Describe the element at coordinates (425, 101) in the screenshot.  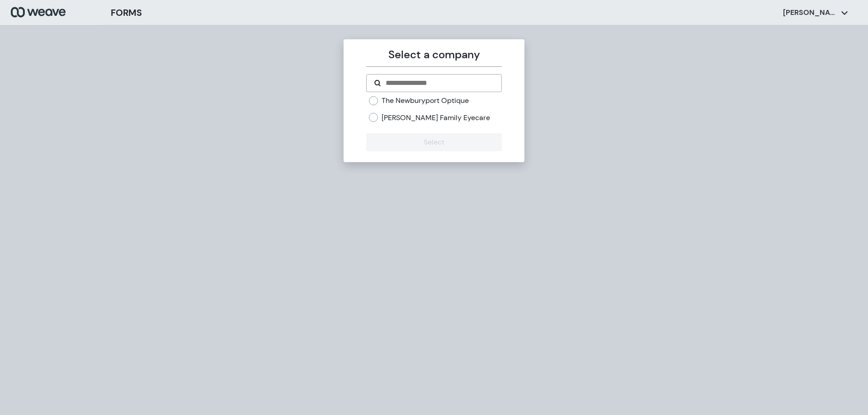
I see `label: The Newburyport Optique` at that location.